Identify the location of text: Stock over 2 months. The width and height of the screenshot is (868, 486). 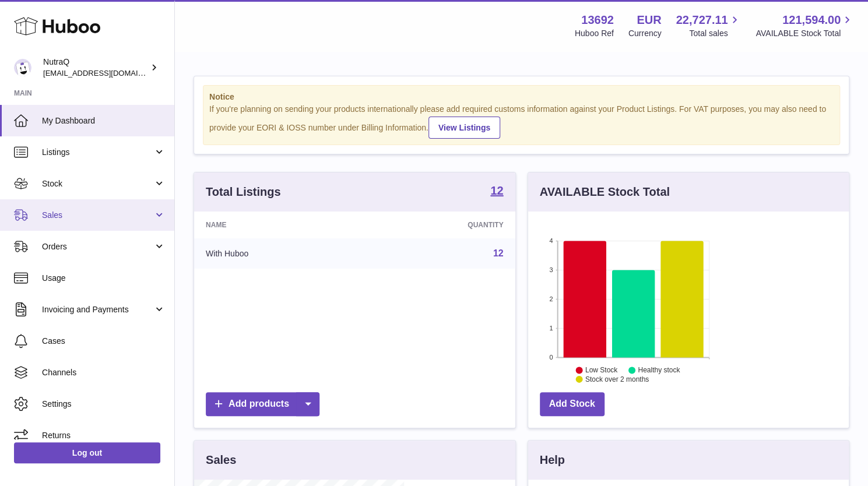
(617, 379).